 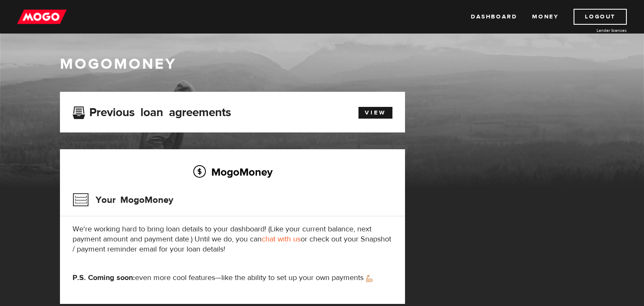 I want to click on img: strong arm emoji, so click(x=369, y=278).